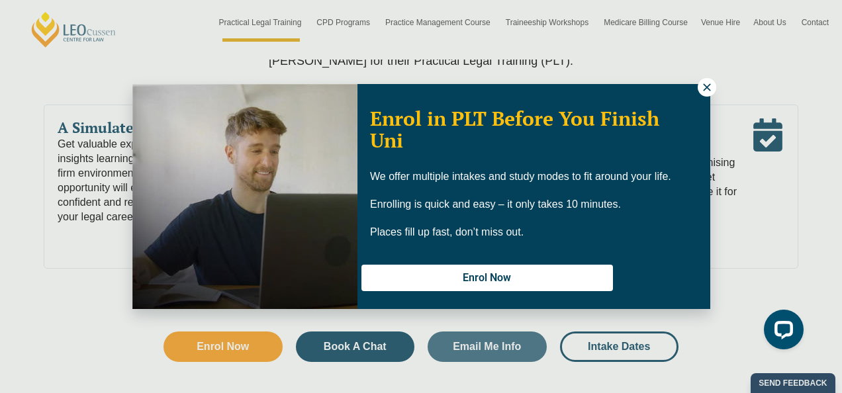  What do you see at coordinates (447, 232) in the screenshot?
I see `span: Places fill up fast, don’t miss out.` at bounding box center [447, 232].